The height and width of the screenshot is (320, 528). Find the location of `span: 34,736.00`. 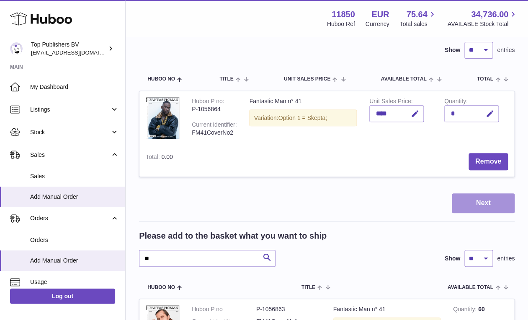

span: 34,736.00 is located at coordinates (490, 14).